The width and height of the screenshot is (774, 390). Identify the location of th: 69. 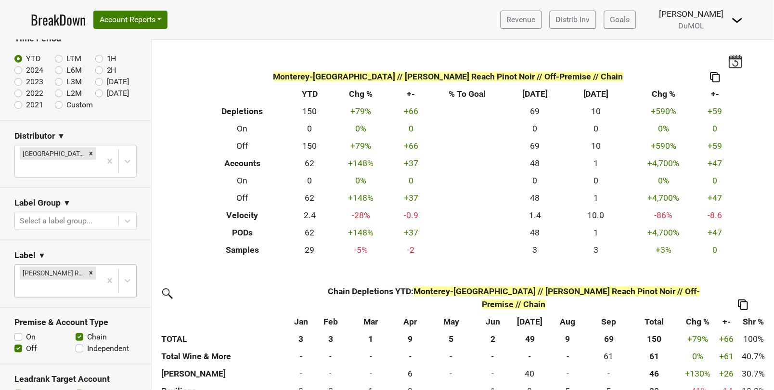
(609, 339).